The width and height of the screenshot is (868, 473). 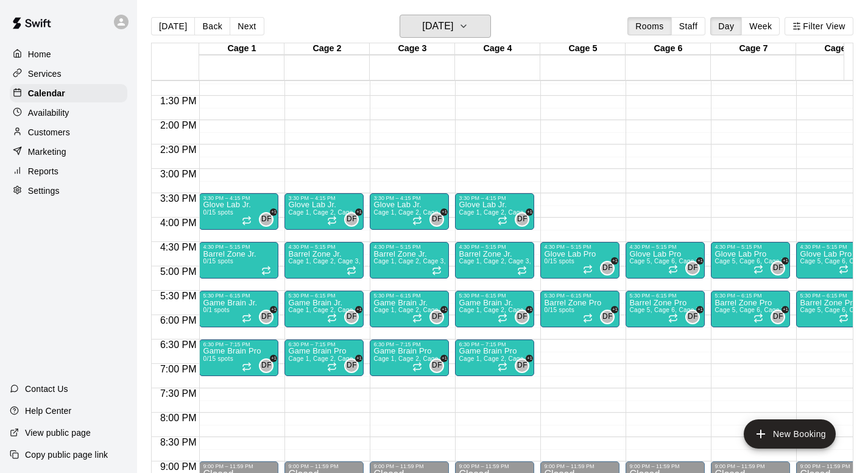 I want to click on div: 4:30 PM – 5:15 PM: Barrel Zone Jr., so click(x=495, y=261).